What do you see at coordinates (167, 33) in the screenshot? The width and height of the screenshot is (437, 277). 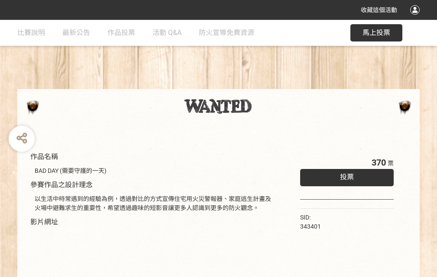 I see `a: 活動 Q&A` at bounding box center [167, 33].